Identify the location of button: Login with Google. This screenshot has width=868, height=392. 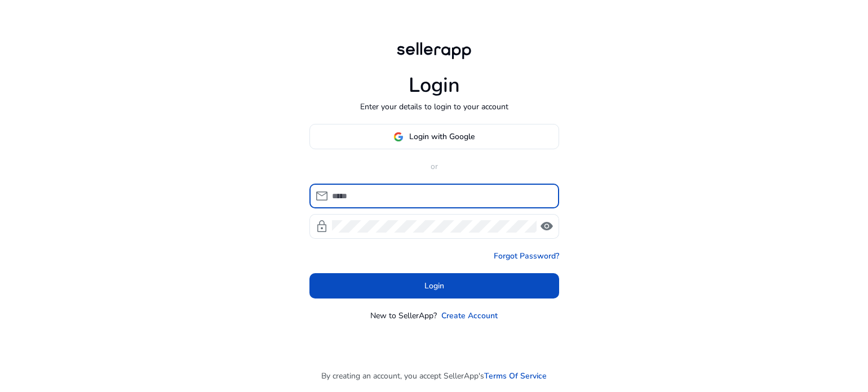
(434, 136).